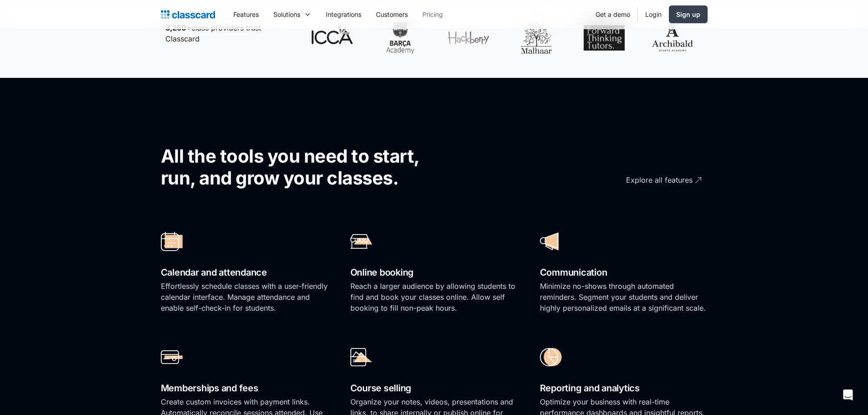 Image resolution: width=868 pixels, height=415 pixels. I want to click on h2: Calendar and attendance, so click(245, 272).